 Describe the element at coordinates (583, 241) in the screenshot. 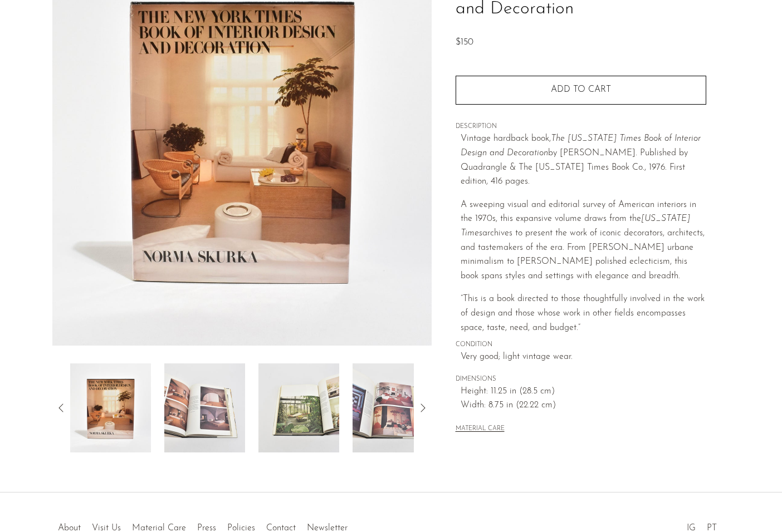

I see `p: A sweeping visual and editorial survey of American interiors in the 1970s, this expansive volume ...` at that location.